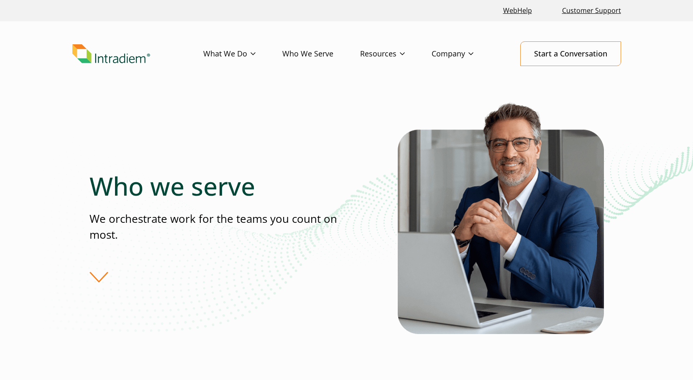 This screenshot has width=693, height=380. I want to click on h1: Who we serve, so click(218, 186).